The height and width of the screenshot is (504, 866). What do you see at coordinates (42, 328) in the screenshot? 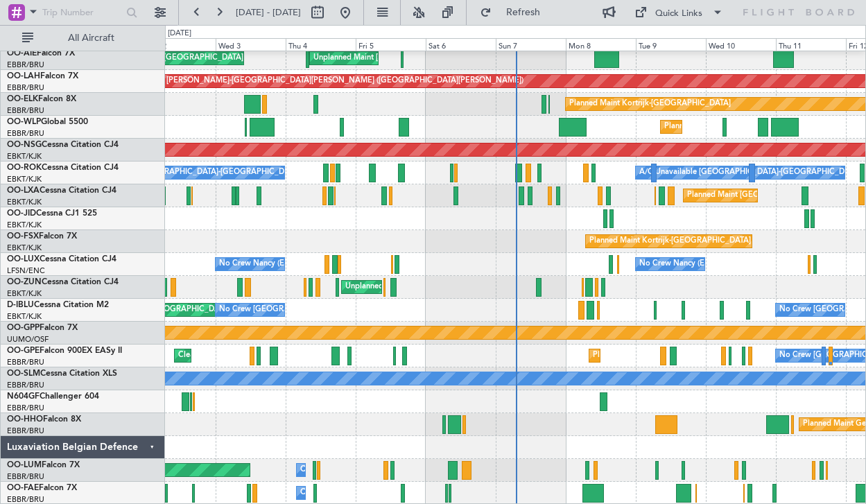
I see `a: OO-GPPFalcon 7X` at bounding box center [42, 328].